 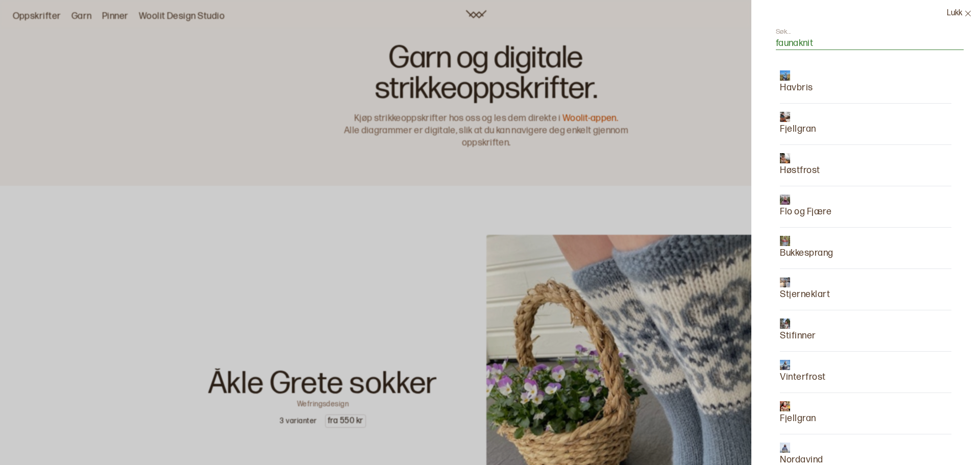 I want to click on p: Stifinner, so click(x=797, y=335).